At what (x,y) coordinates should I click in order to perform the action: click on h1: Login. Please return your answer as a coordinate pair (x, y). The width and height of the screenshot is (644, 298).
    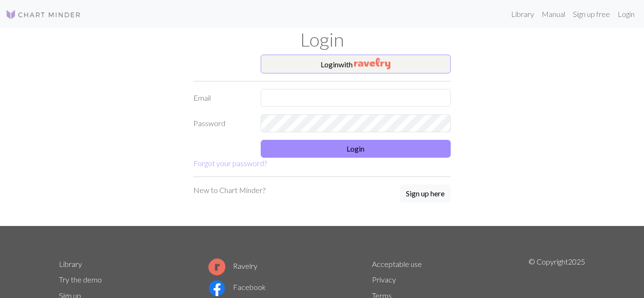
    Looking at the image, I should click on (322, 39).